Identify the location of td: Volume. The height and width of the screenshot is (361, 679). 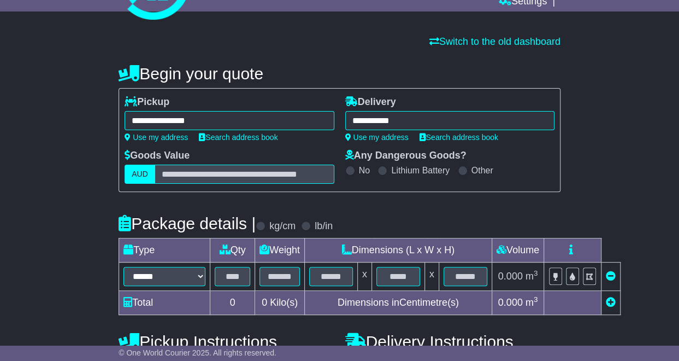
(517, 250).